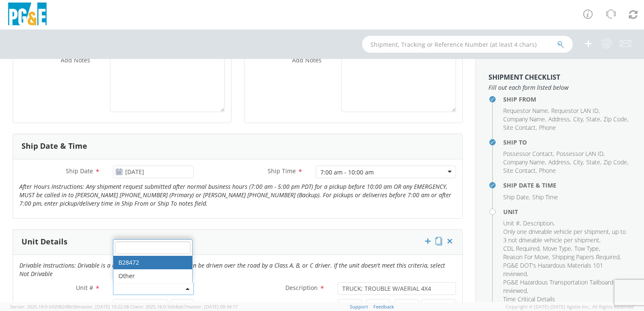 This screenshot has width=644, height=311. What do you see at coordinates (556, 248) in the screenshot?
I see `span: Move Type` at bounding box center [556, 248].